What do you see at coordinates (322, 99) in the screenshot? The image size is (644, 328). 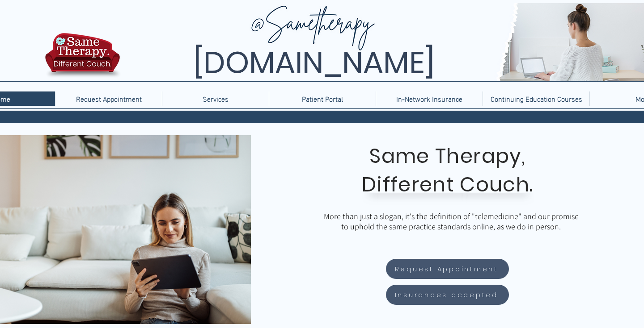 I see `p: Patient Portal` at bounding box center [322, 99].